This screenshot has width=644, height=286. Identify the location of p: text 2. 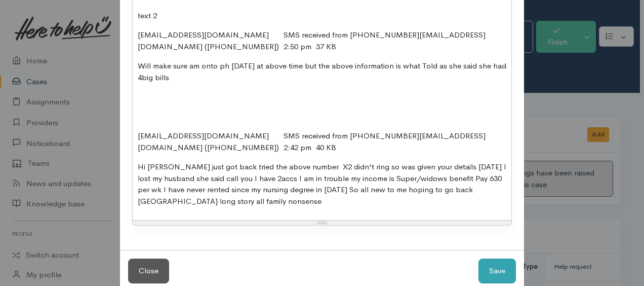
(322, 15).